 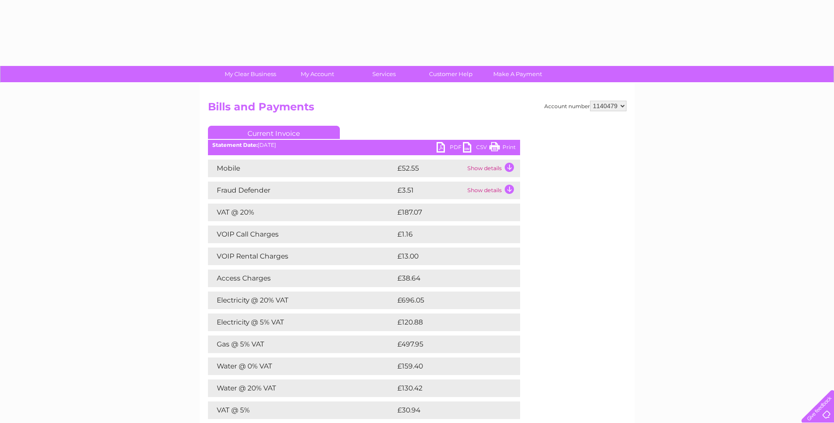 What do you see at coordinates (317, 74) in the screenshot?
I see `a: My Account` at bounding box center [317, 74].